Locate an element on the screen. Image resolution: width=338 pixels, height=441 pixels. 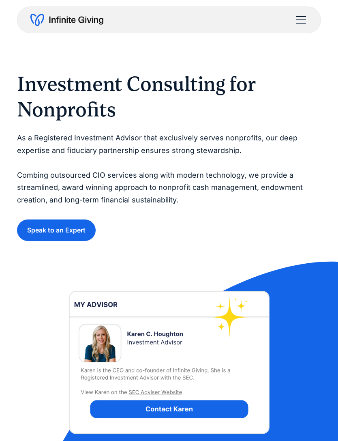
div: menu is located at coordinates (299, 20).